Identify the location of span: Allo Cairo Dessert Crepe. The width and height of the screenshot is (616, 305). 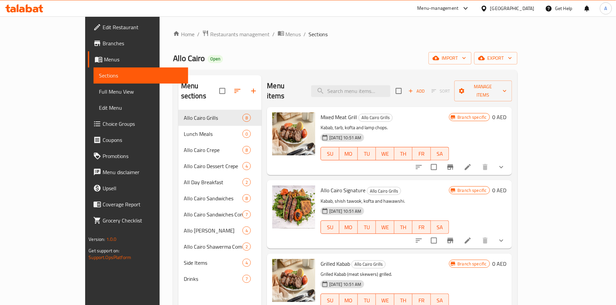
(213, 166).